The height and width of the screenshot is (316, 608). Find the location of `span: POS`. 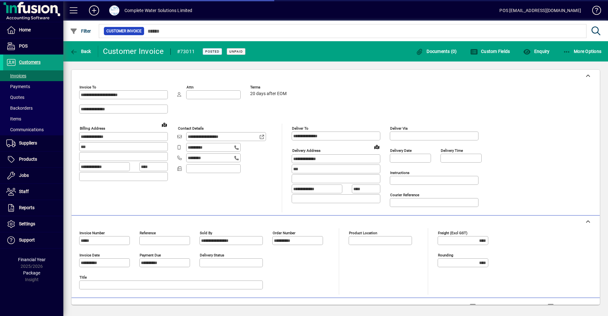

span: POS is located at coordinates (23, 46).